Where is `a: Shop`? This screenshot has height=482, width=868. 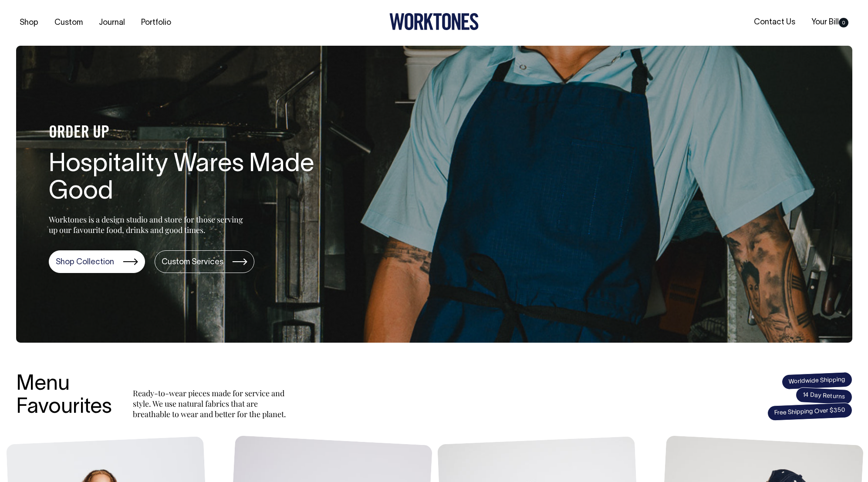
a: Shop is located at coordinates (29, 22).